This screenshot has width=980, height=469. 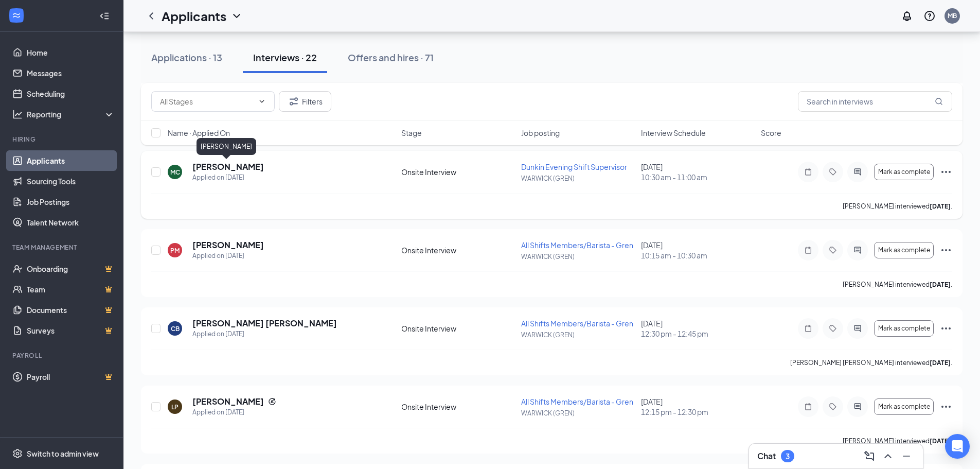 I want to click on div: Team Management, so click(x=63, y=247).